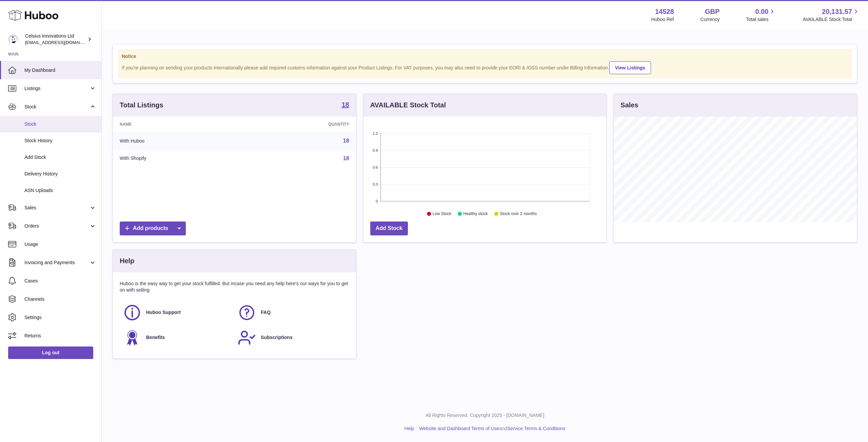 This screenshot has height=442, width=868. What do you see at coordinates (126, 261) in the screenshot?
I see `h3: Help` at bounding box center [126, 261].